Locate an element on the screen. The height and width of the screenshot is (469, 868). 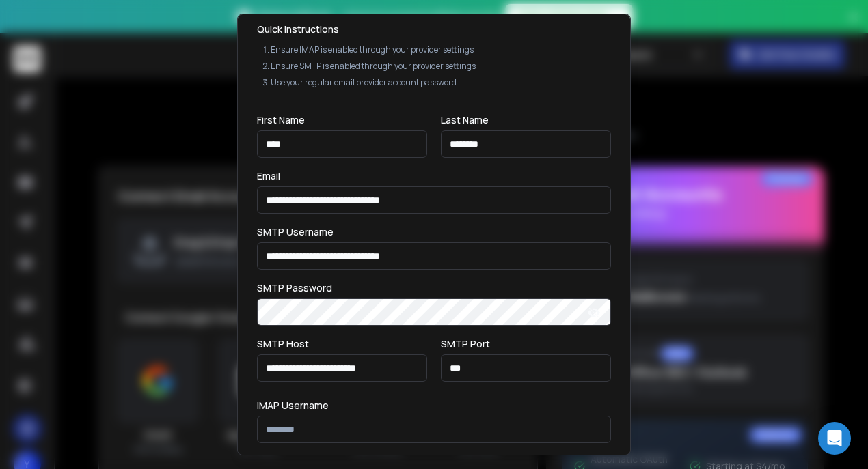
div: Open Intercom Messenger is located at coordinates (834, 439).